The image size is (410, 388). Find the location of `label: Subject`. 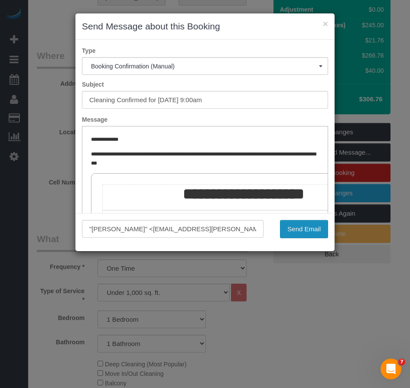

label: Subject is located at coordinates (205, 84).